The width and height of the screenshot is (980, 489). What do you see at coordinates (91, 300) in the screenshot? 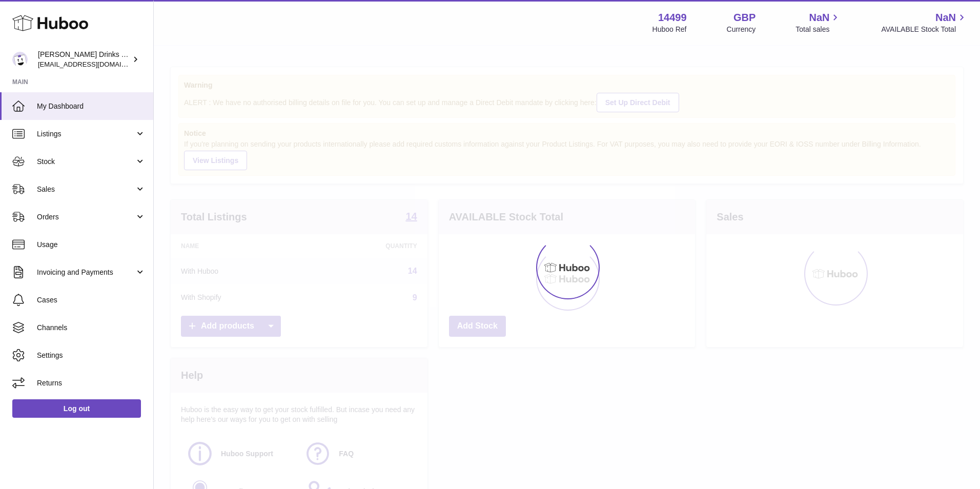
I see `span: Cases` at bounding box center [91, 300].